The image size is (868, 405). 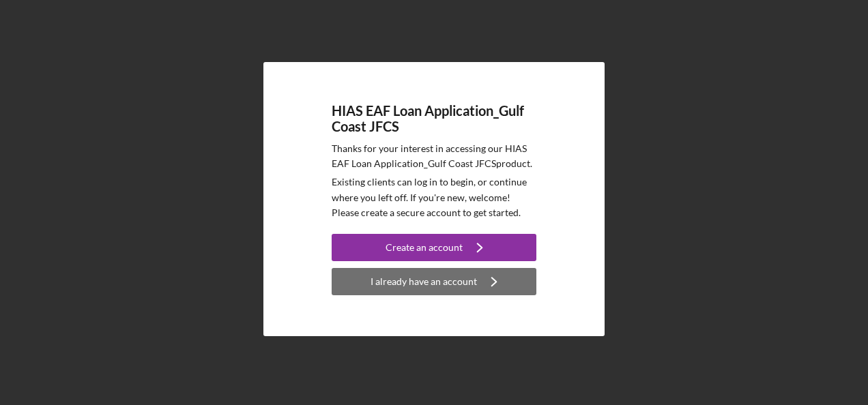 I want to click on p: Thanks for your interest in accessing our HIAS EAF Loan Application_Gulf Coast JFCS product., so click(x=434, y=156).